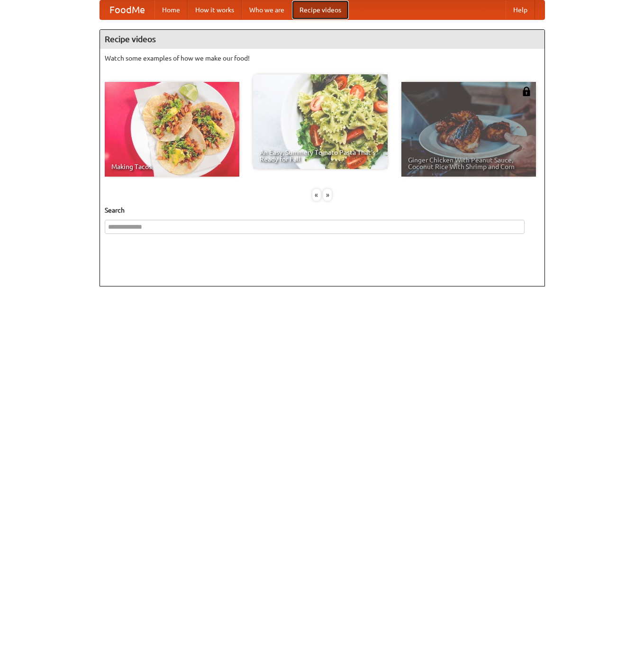  Describe the element at coordinates (322, 39) in the screenshot. I see `h4: Recipe videos` at that location.